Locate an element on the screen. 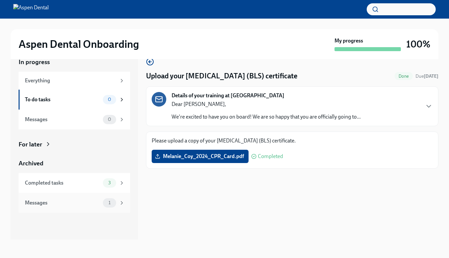  span: October 12th, 2025 10:00 is located at coordinates (427, 76).